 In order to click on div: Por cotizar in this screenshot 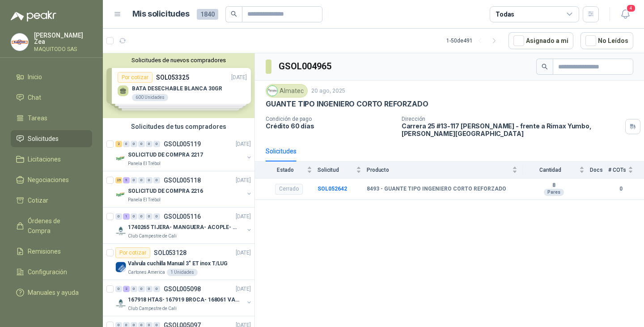, I will do `click(133, 253)`.